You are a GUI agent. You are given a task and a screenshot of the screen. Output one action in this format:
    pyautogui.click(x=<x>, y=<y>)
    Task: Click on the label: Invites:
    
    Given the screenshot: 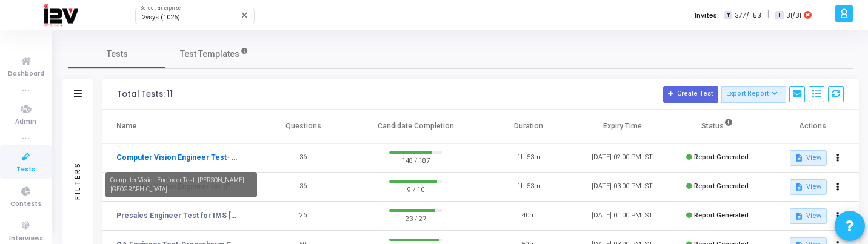 What is the action you would take?
    pyautogui.click(x=706, y=15)
    